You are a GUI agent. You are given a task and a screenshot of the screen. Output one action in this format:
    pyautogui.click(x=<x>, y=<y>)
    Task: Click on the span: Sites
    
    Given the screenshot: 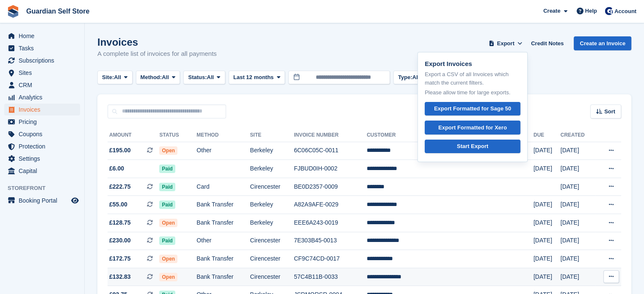 What is the action you would take?
    pyautogui.click(x=44, y=73)
    